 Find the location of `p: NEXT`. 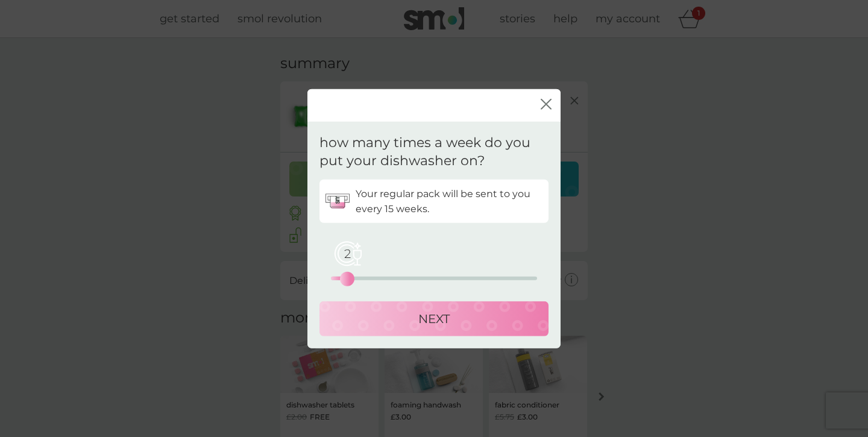

p: NEXT is located at coordinates (434, 319).